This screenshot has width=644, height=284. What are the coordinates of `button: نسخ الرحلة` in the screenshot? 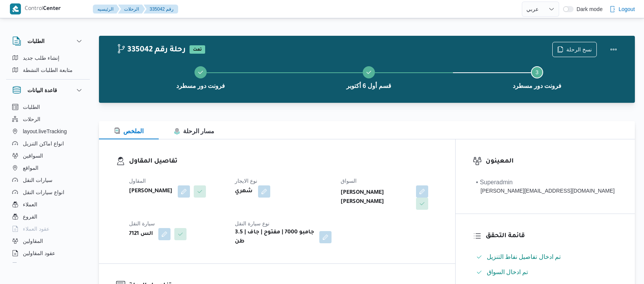 It's located at (574, 50).